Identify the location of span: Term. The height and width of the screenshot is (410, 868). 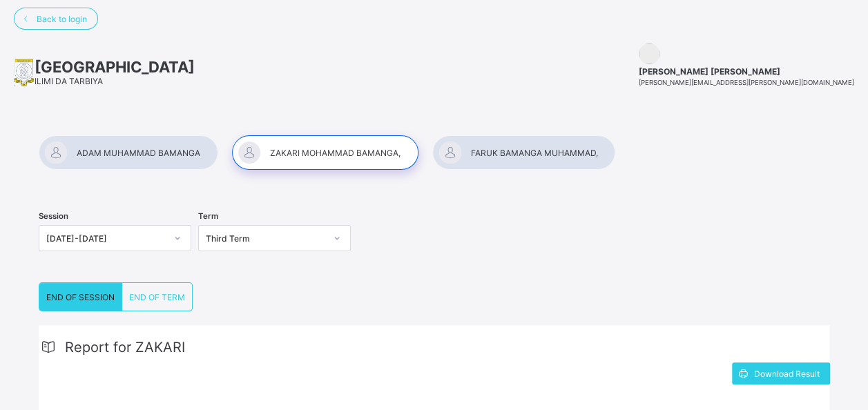
(208, 216).